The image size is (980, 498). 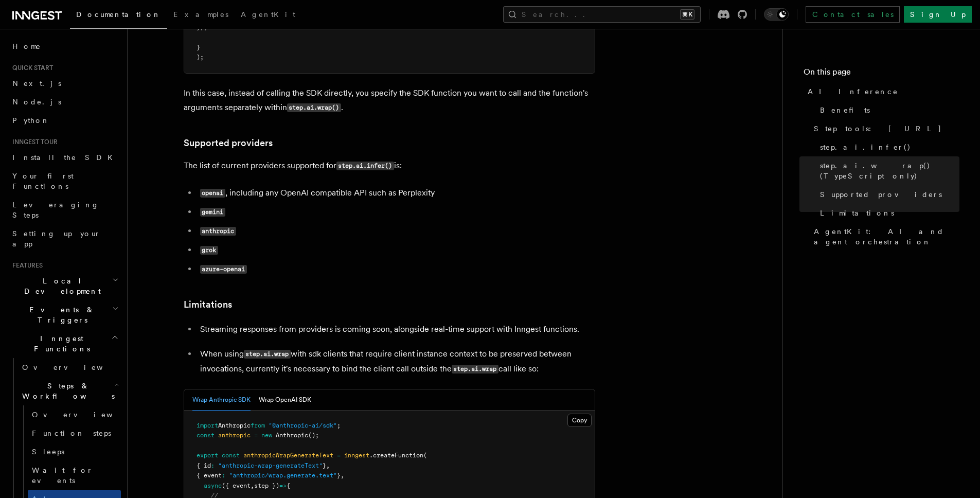 What do you see at coordinates (888, 147) in the screenshot?
I see `a: step.ai.infer()` at bounding box center [888, 147].